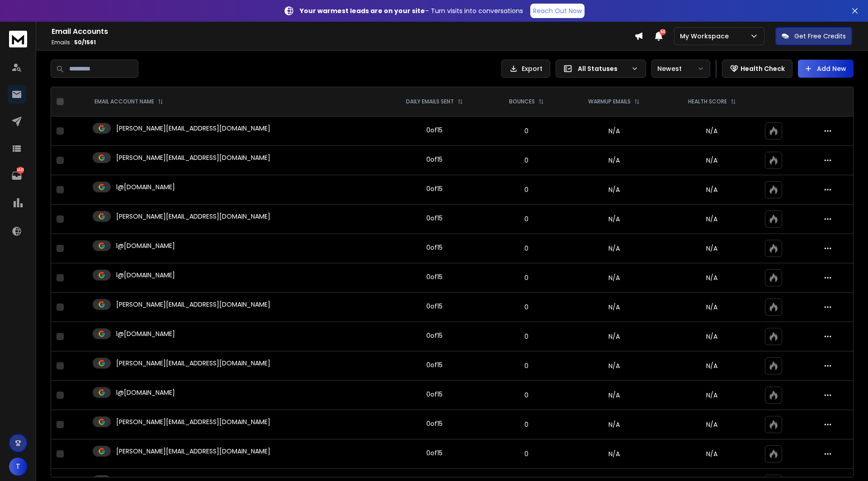  What do you see at coordinates (20, 171) in the screenshot?
I see `p: 1461` at bounding box center [20, 171].